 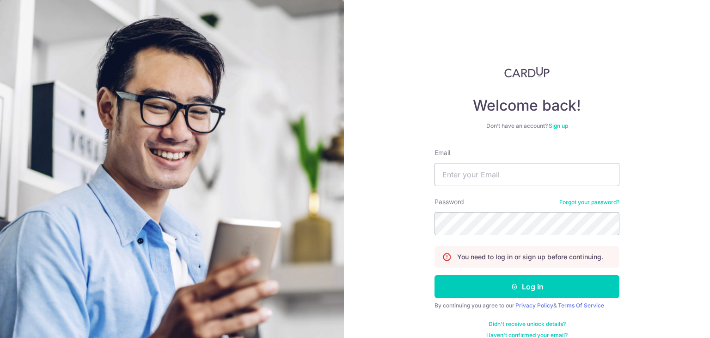 What do you see at coordinates (527, 72) in the screenshot?
I see `img: CardUp Logo` at bounding box center [527, 72].